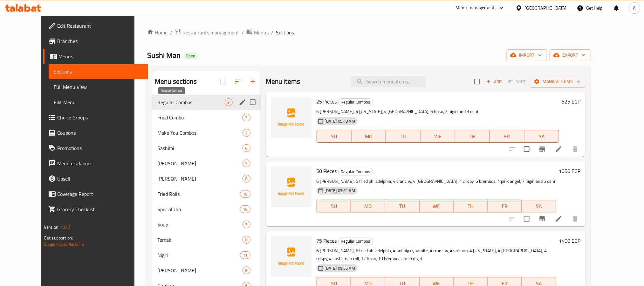 This screenshot has height=286, width=644. Describe the element at coordinates (58, 237) in the screenshot. I see `span: Get support on:` at that location.